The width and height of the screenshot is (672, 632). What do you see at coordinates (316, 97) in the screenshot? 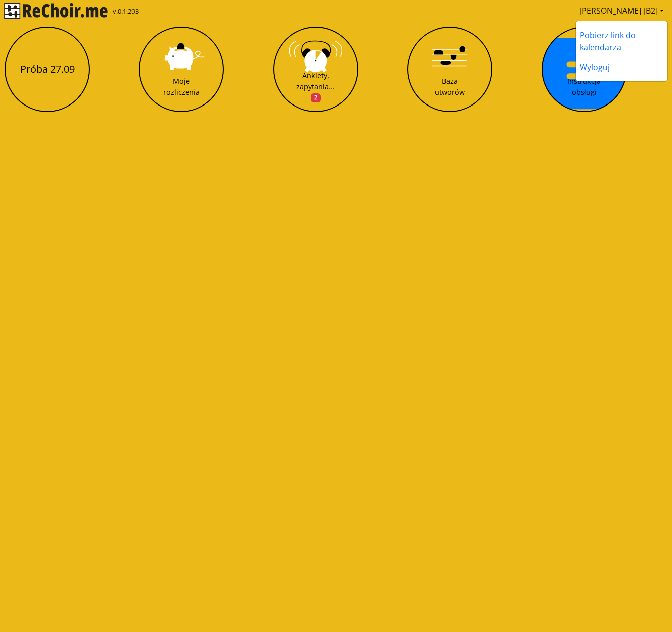
I see `span: 2` at bounding box center [316, 97].